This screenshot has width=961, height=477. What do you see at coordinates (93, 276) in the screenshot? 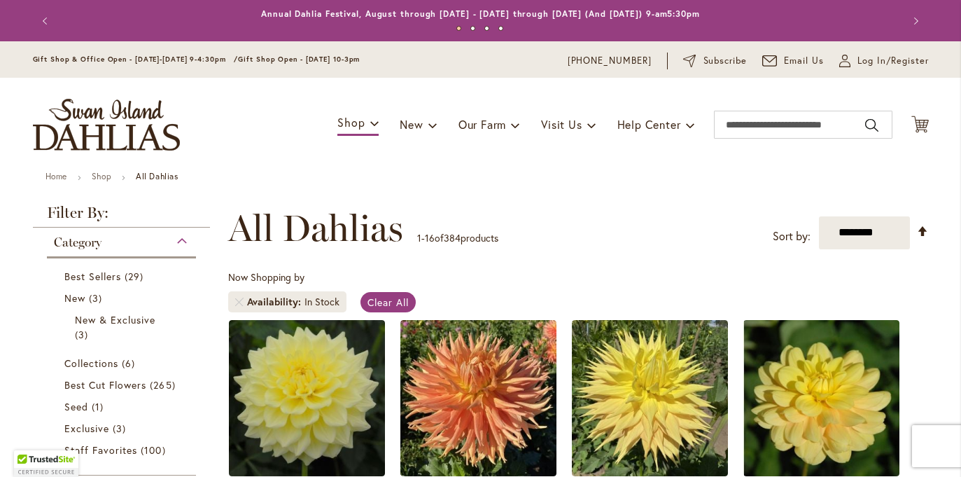
I see `span: Best Sellers` at bounding box center [93, 276].